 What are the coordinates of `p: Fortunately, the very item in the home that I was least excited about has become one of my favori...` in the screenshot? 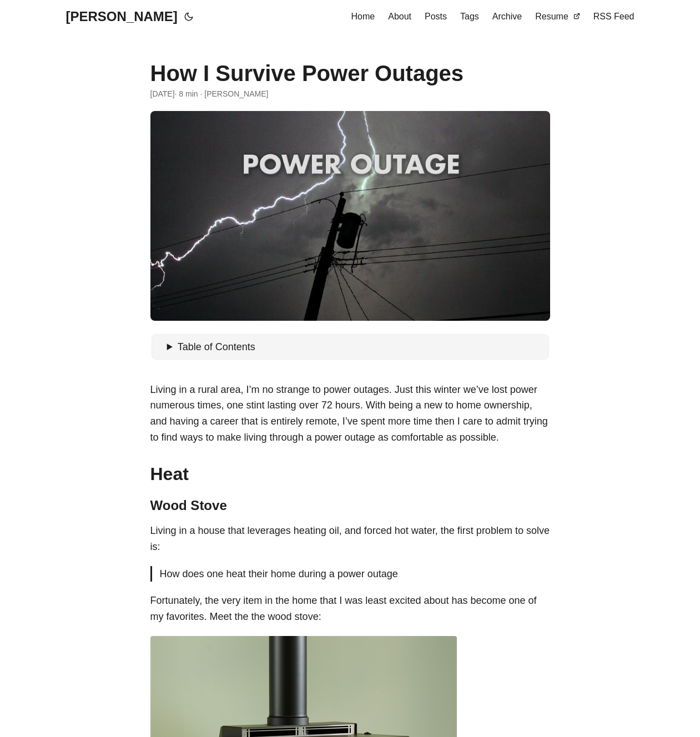 It's located at (350, 608).